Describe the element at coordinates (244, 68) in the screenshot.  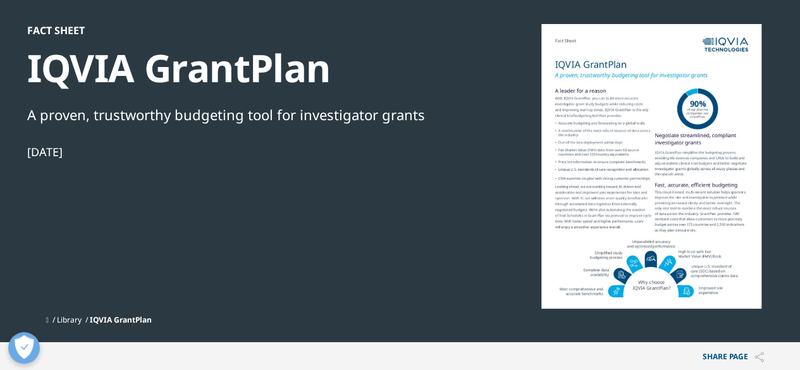
I see `div: IQVIA GrantPlan` at that location.